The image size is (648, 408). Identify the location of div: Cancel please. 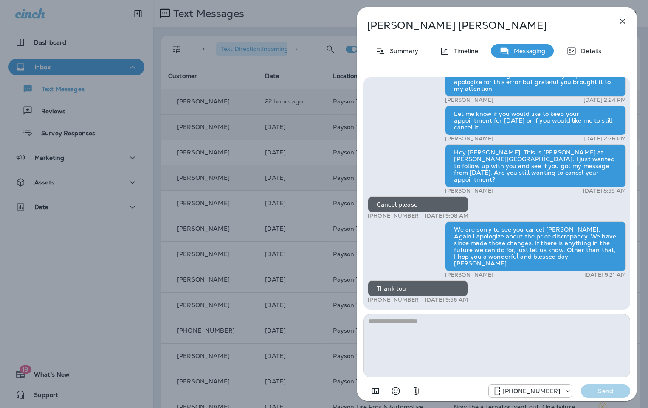
(418, 205).